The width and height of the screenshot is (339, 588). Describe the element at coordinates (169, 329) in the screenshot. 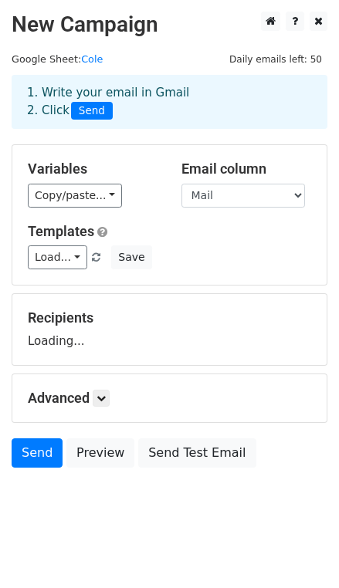

I see `div: Loading...` at that location.